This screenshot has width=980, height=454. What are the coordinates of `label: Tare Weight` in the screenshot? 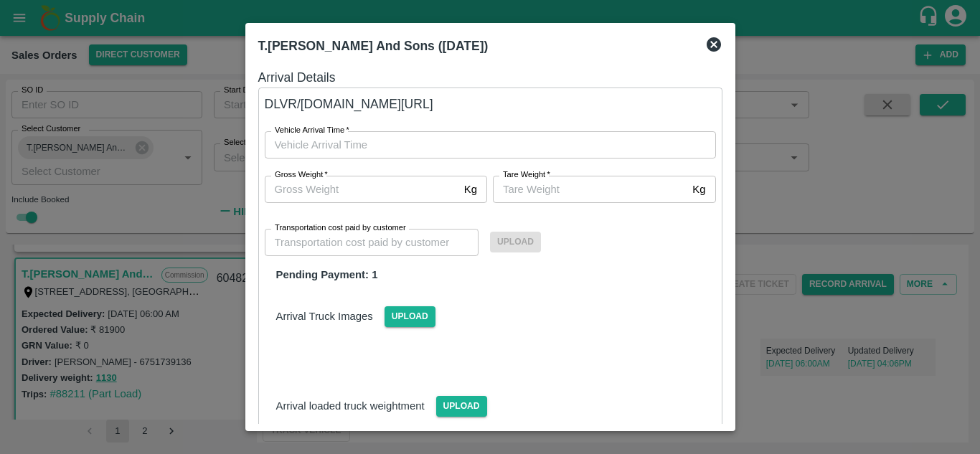 It's located at (526, 175).